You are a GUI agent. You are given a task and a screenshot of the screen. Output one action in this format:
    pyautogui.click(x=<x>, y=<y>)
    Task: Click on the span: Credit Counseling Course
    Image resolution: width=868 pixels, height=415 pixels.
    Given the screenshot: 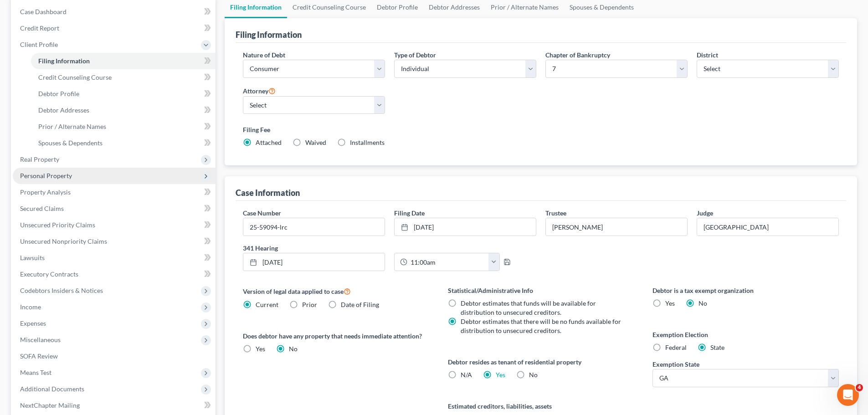 What is the action you would take?
    pyautogui.click(x=75, y=77)
    